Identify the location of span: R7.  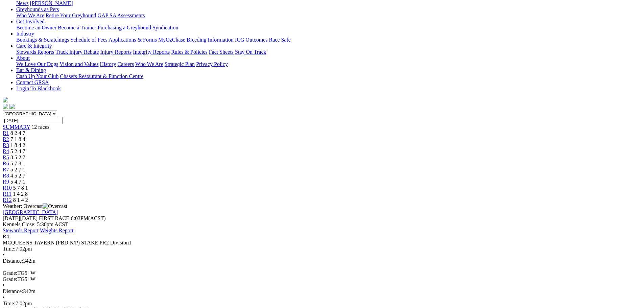
(6, 170).